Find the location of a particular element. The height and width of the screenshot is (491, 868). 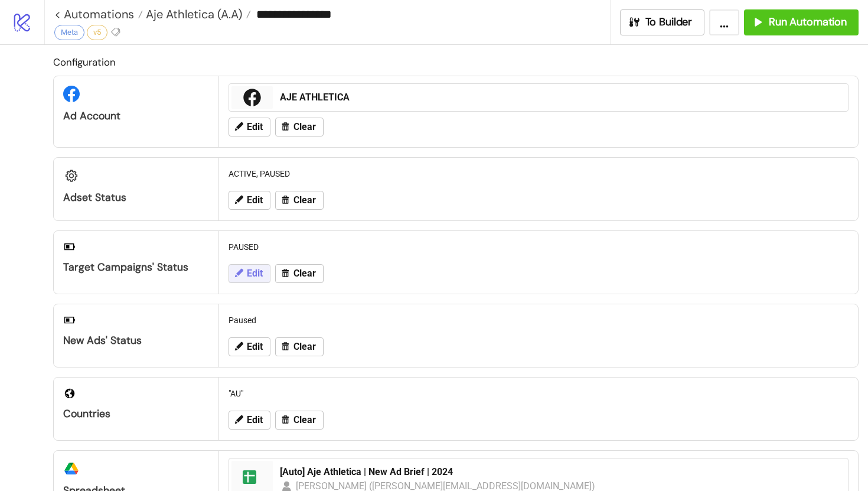

a: Aje Athletica (A.A) is located at coordinates (196, 14).